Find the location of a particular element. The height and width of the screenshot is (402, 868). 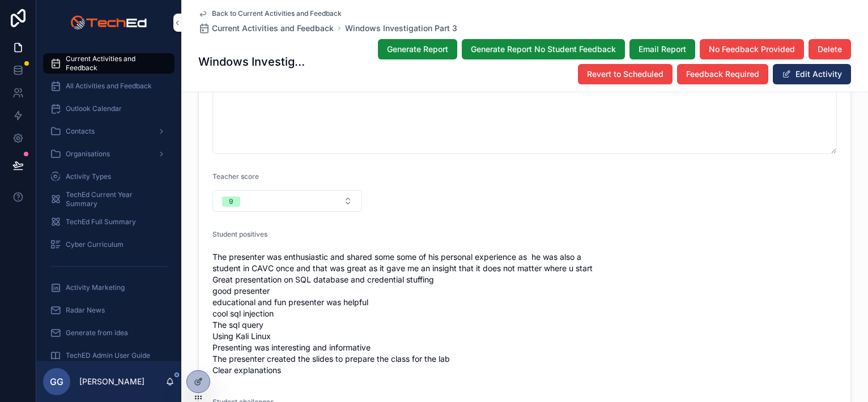

a: Contacts is located at coordinates (109, 132).